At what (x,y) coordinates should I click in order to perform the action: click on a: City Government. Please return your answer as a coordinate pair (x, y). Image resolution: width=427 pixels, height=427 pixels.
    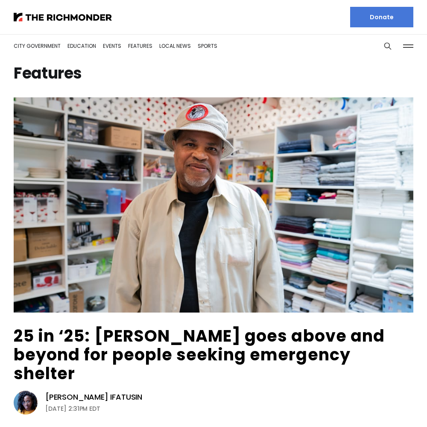
    Looking at the image, I should click on (37, 46).